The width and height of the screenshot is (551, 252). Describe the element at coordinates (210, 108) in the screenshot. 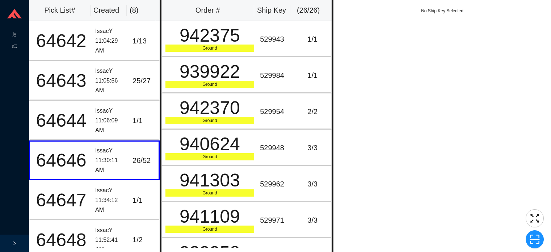

I see `div: 942370` at that location.